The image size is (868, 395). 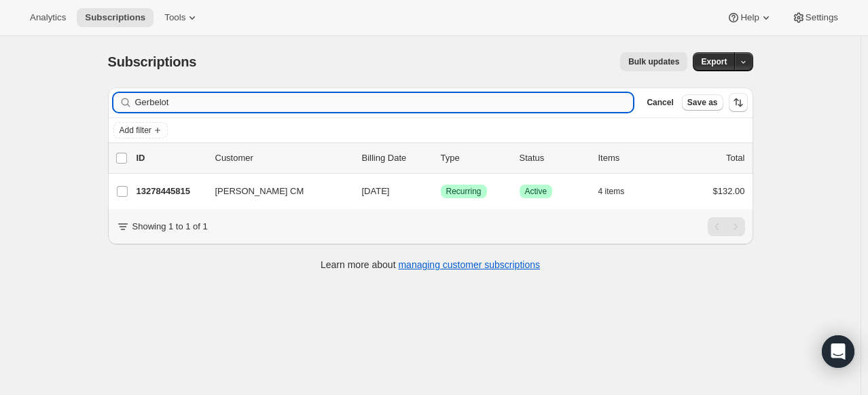 What do you see at coordinates (714, 62) in the screenshot?
I see `button: Export` at bounding box center [714, 62].